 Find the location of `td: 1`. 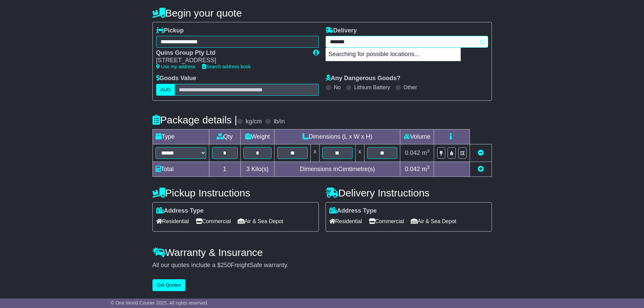

td: 1 is located at coordinates (224, 169).